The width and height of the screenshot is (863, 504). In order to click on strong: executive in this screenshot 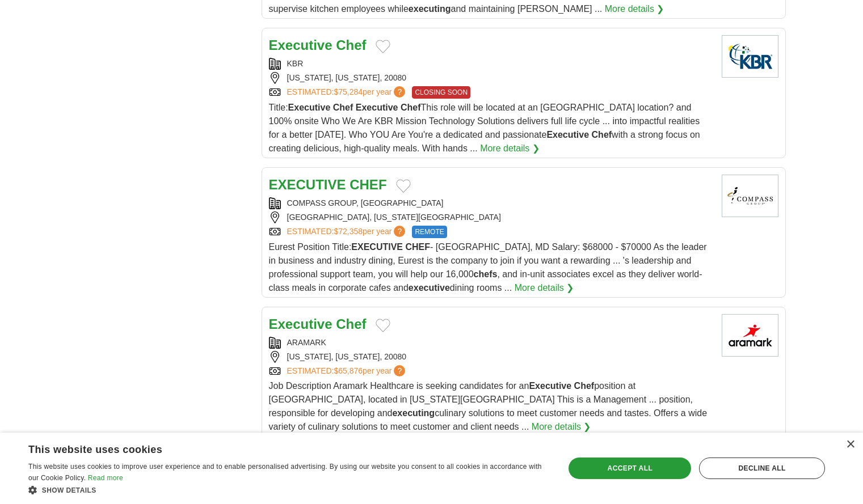, I will do `click(429, 287)`.